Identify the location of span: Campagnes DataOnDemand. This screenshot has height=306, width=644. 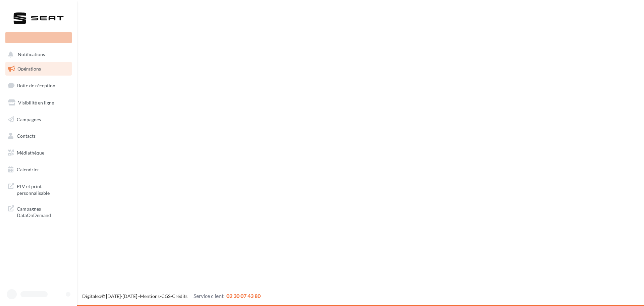
(43, 211).